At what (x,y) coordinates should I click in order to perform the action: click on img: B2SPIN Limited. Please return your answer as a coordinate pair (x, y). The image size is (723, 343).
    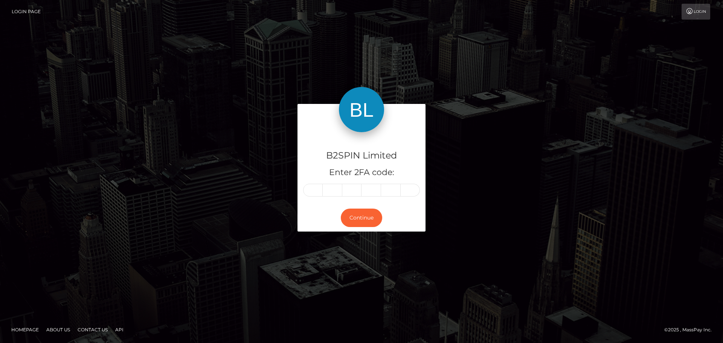
    Looking at the image, I should click on (362, 110).